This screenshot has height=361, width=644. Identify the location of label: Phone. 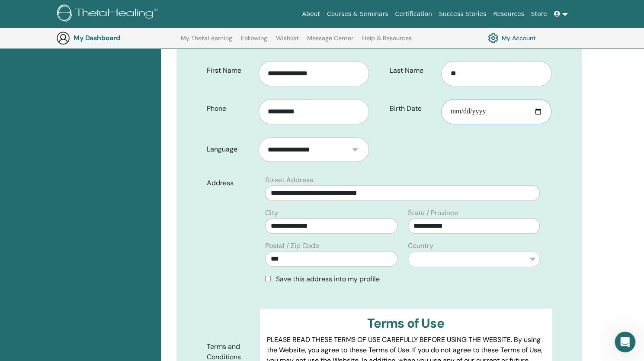
(229, 109).